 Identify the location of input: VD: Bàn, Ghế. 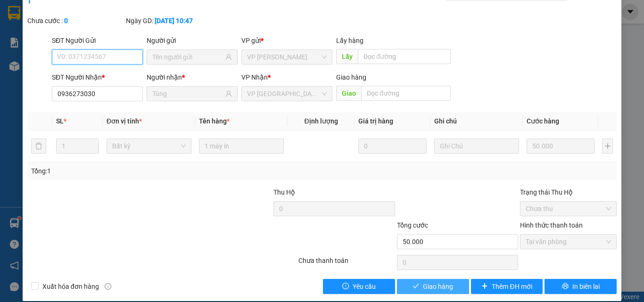
(241, 146).